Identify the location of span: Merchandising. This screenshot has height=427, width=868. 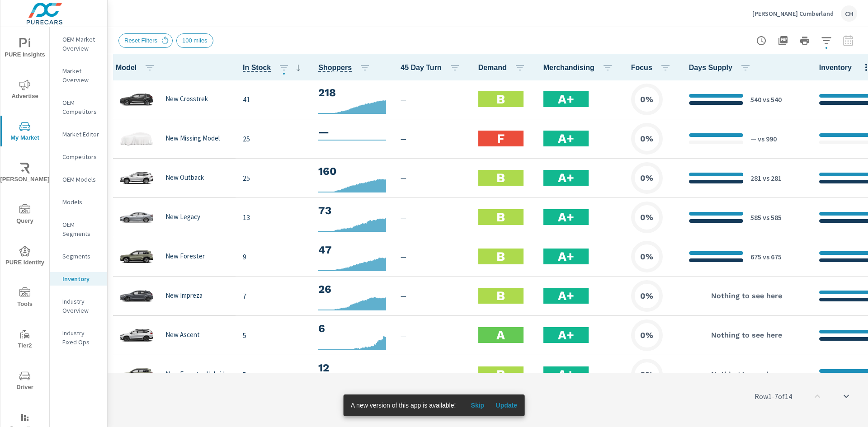
(580, 68).